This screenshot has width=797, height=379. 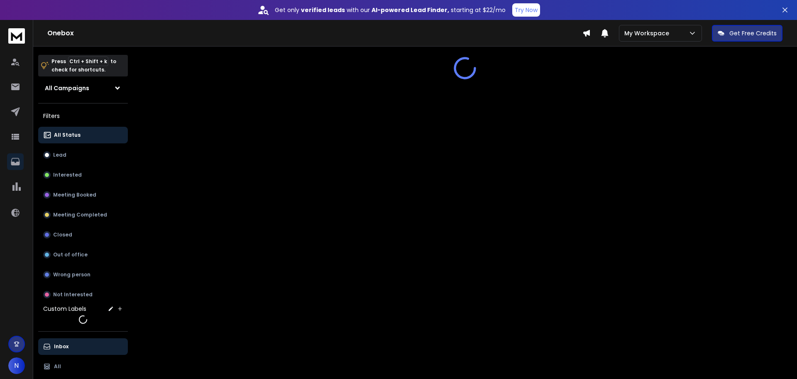 What do you see at coordinates (83, 366) in the screenshot?
I see `button: All` at bounding box center [83, 366].